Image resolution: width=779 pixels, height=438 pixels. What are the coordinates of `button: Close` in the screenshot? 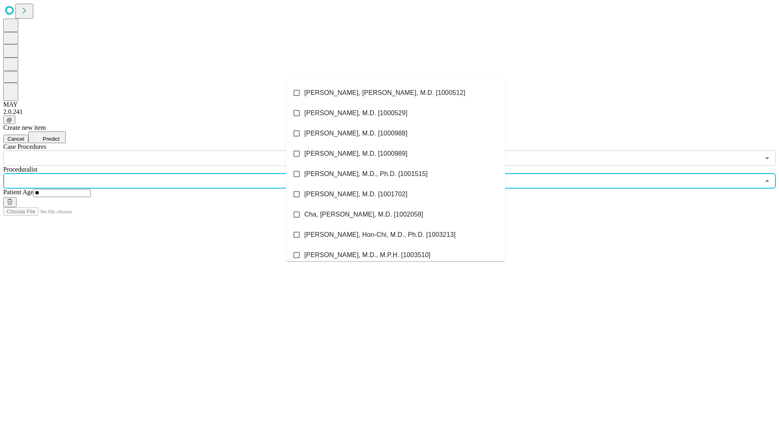 It's located at (767, 181).